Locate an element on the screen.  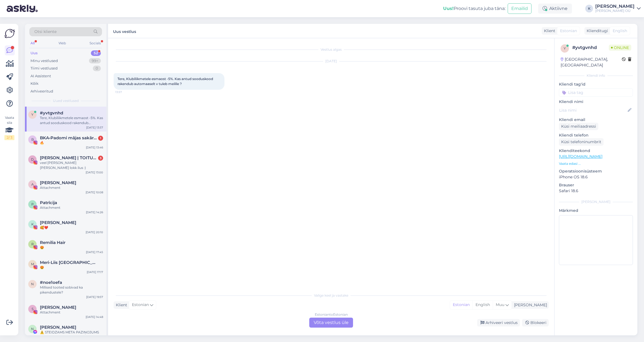
p: Vaata edasi ... is located at coordinates (596, 163).